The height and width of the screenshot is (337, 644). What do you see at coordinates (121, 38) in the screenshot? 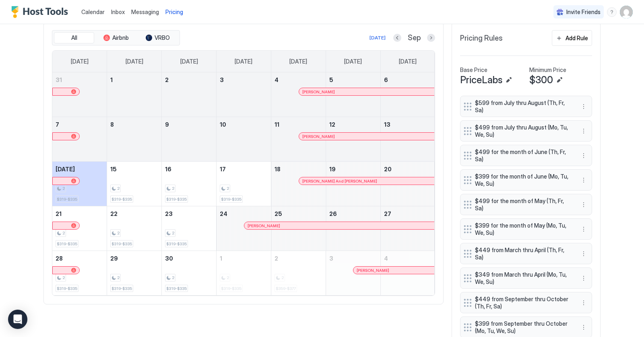
I see `span: Airbnb` at bounding box center [121, 38].